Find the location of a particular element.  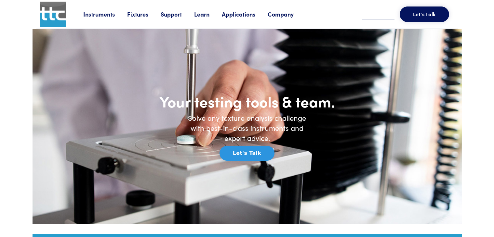

h1: Your testing tools & team. is located at coordinates (247, 102).